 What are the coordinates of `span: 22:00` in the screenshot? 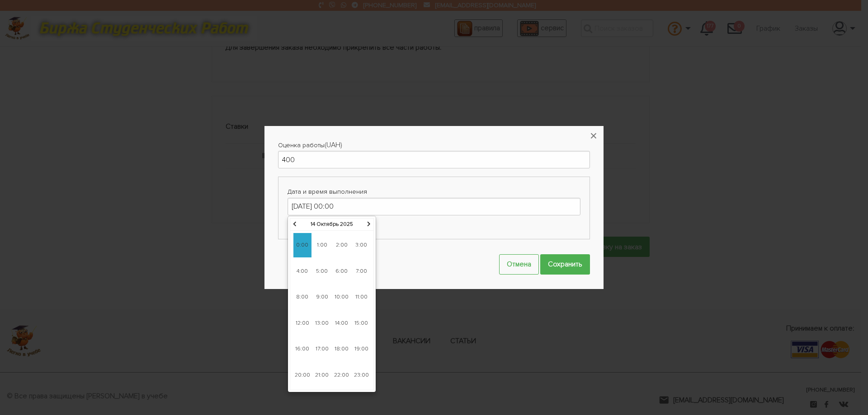 It's located at (342, 375).